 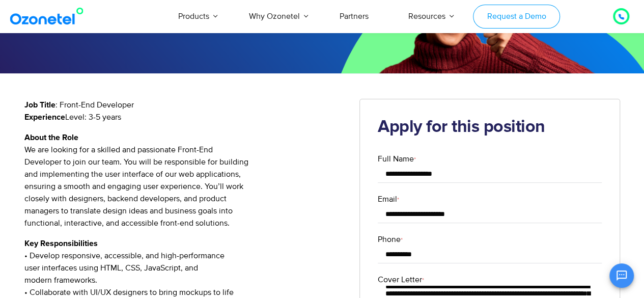 I want to click on label: Email, so click(x=490, y=199).